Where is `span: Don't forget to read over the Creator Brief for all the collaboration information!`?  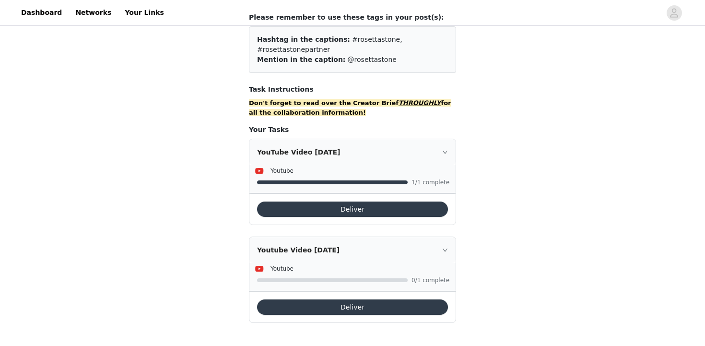 span: Don't forget to read over the Creator Brief for all the collaboration information! is located at coordinates (350, 108).